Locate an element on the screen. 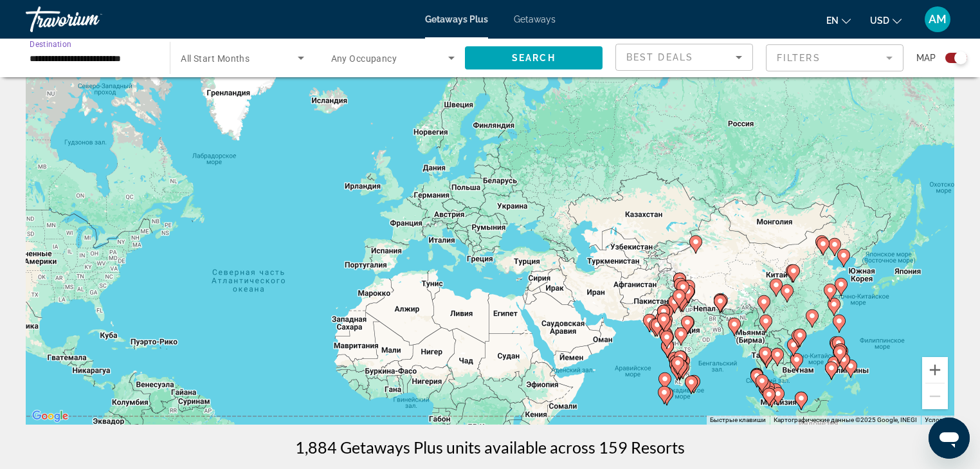 This screenshot has width=980, height=469. span: Map is located at coordinates (926, 58).